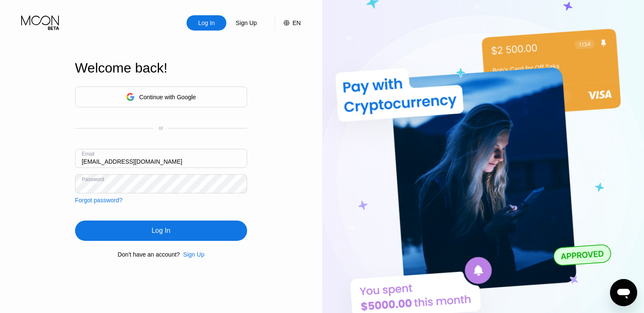 The image size is (644, 313). What do you see at coordinates (88, 154) in the screenshot?
I see `div: Email` at bounding box center [88, 154].